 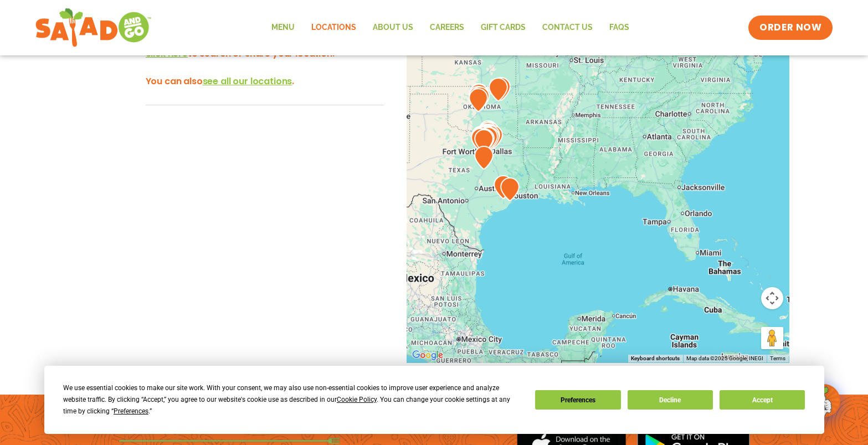 What do you see at coordinates (428, 355) in the screenshot?
I see `a: Open this area in Google Maps (opens a new window)` at bounding box center [428, 355].